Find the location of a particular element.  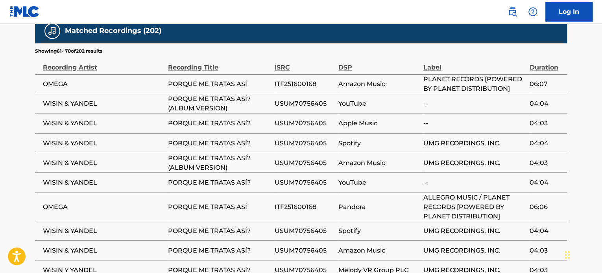

span: 06:06 is located at coordinates (546, 207).